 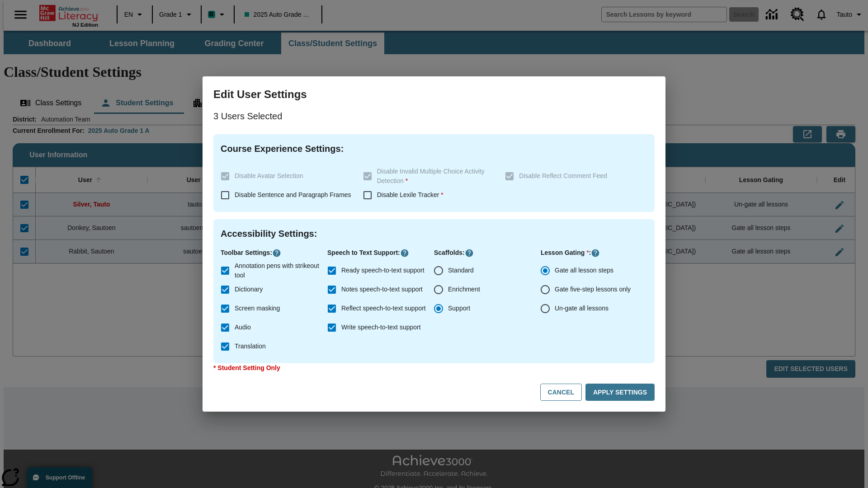 I want to click on span: Notes speech-to-text support, so click(x=382, y=289).